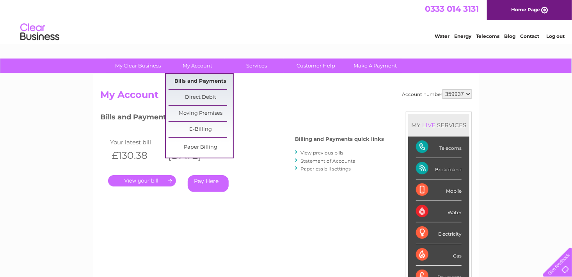  What do you see at coordinates (488, 36) in the screenshot?
I see `a: Telecoms` at bounding box center [488, 36].